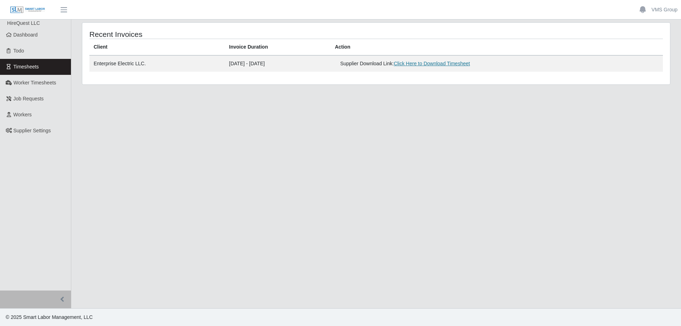  What do you see at coordinates (206, 34) in the screenshot?
I see `h4: Recent Invoices` at bounding box center [206, 34].